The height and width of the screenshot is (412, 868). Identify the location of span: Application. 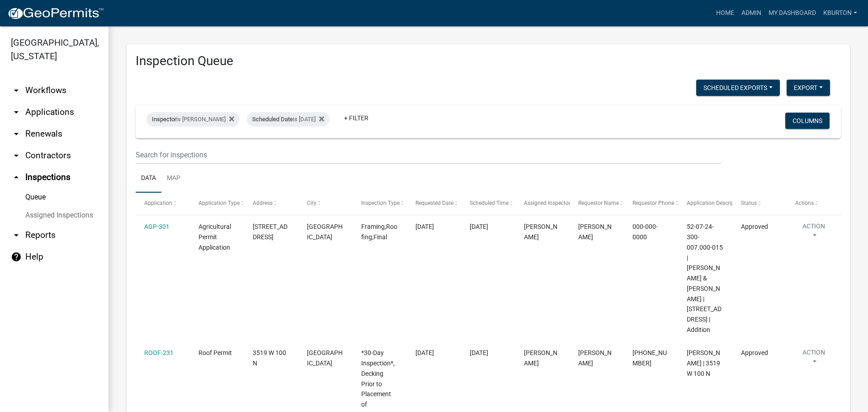
(158, 203).